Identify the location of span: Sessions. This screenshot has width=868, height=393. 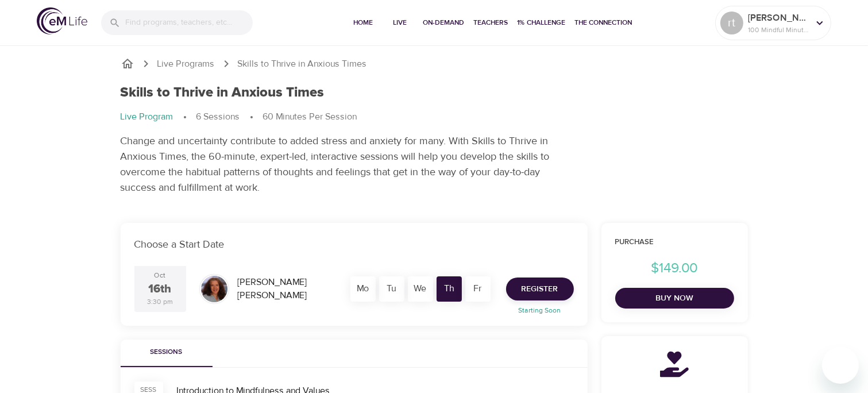
(167, 352).